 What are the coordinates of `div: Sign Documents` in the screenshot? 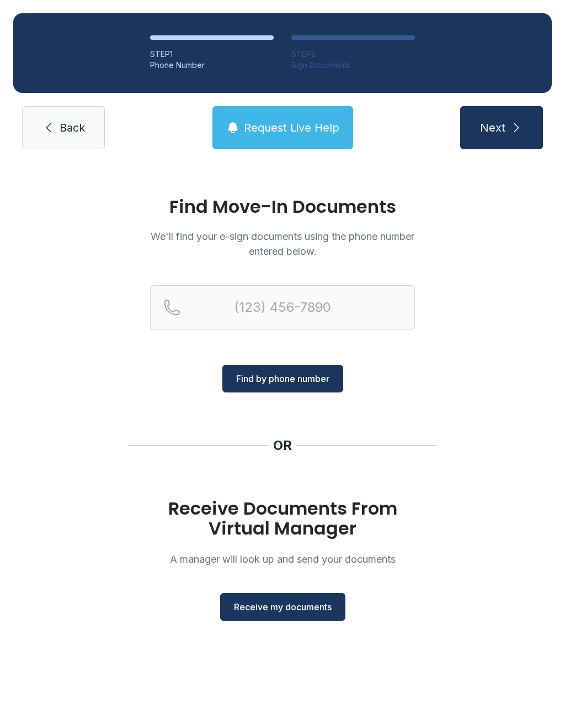 It's located at (353, 65).